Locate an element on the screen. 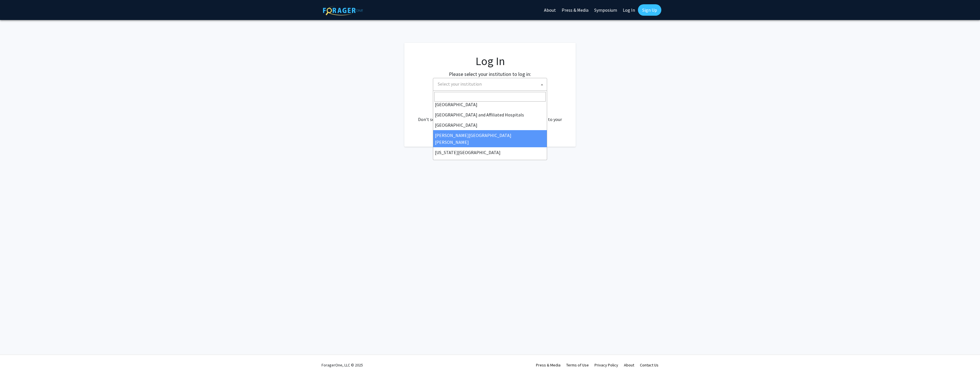 The width and height of the screenshot is (980, 375). img: ForagerOne Logo is located at coordinates (343, 11).